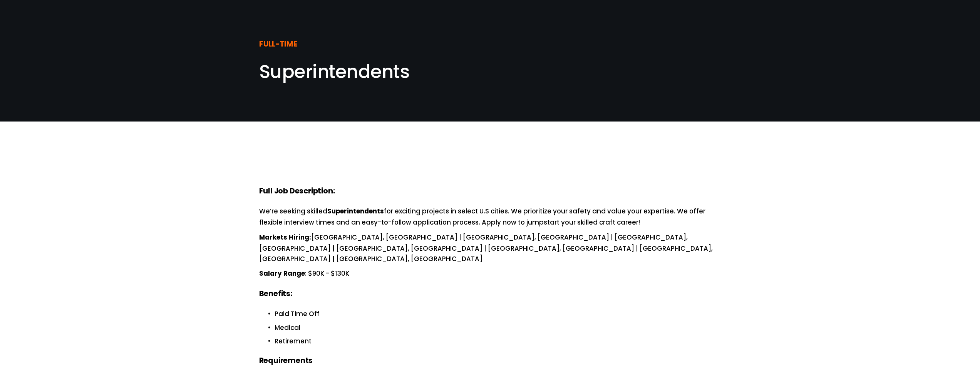  Describe the element at coordinates (355, 212) in the screenshot. I see `strong: Superintendents` at that location.